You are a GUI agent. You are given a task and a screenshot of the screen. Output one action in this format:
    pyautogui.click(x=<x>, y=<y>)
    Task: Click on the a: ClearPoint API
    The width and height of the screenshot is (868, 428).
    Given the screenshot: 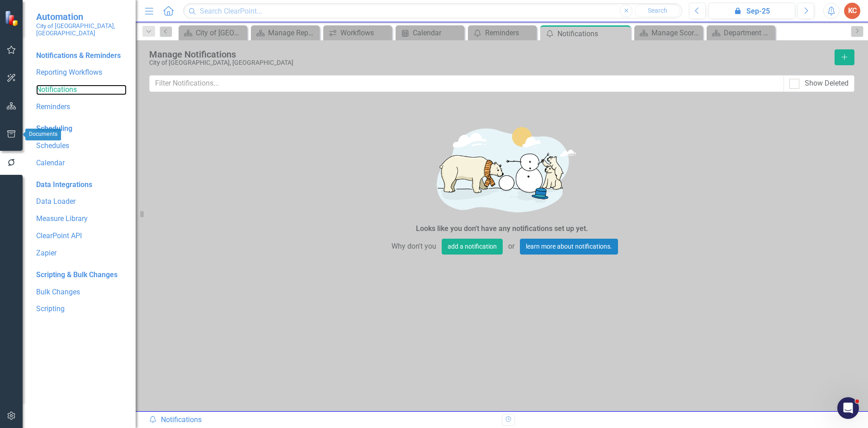 What is the action you would take?
    pyautogui.click(x=81, y=236)
    